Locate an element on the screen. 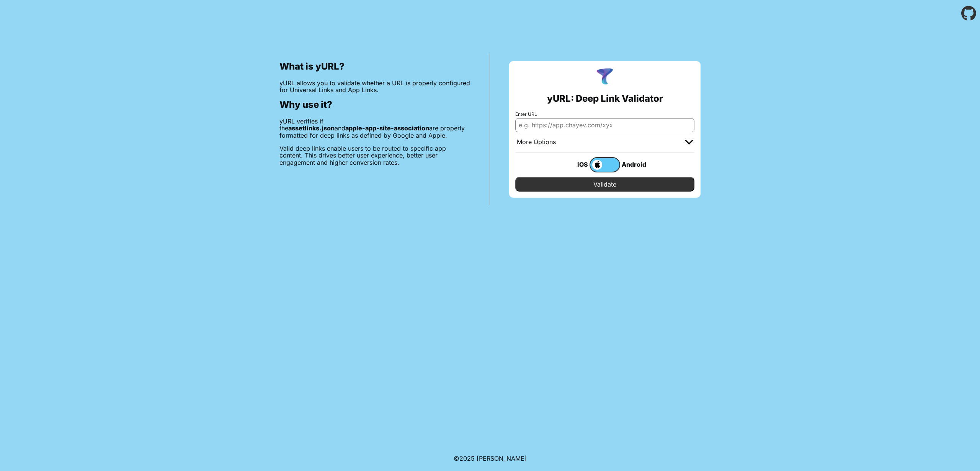  h2: yURL: Deep Link Validator is located at coordinates (605, 99).